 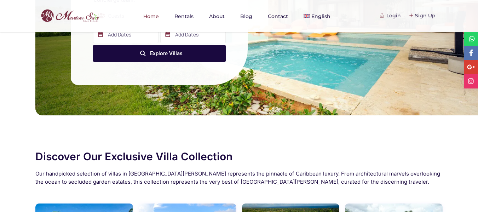 What do you see at coordinates (65, 16) in the screenshot?
I see `img: logo` at bounding box center [65, 16].